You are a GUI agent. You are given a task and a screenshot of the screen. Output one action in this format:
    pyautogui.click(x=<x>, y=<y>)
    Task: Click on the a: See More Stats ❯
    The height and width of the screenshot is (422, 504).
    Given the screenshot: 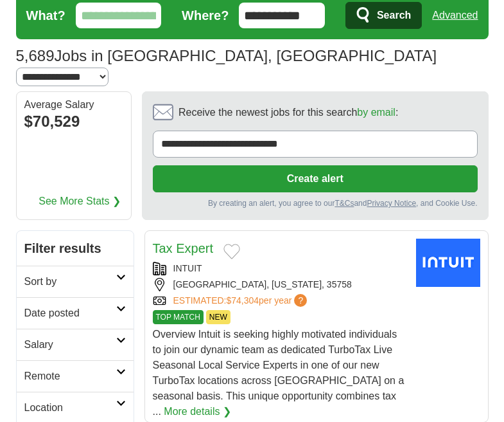 What is the action you would take?
    pyautogui.click(x=79, y=201)
    